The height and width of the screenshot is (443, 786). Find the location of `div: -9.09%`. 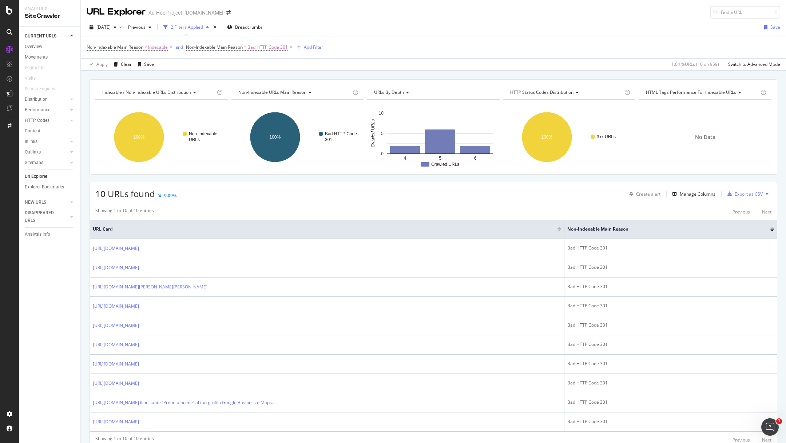

div: -9.09% is located at coordinates (169, 195).